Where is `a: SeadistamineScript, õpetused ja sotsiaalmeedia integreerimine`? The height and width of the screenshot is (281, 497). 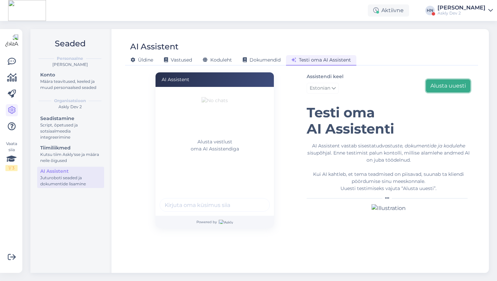
a: SeadistamineScript, õpetused ja sotsiaalmeedia integreerimine is located at coordinates (71, 127).